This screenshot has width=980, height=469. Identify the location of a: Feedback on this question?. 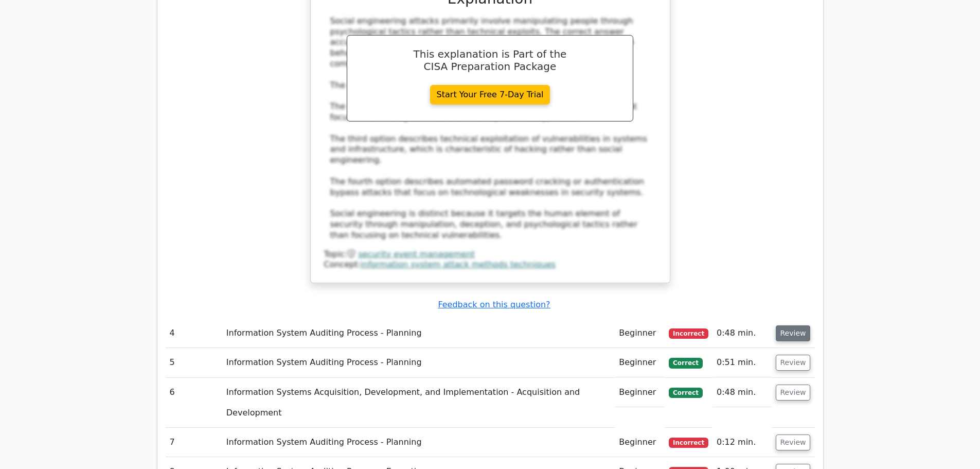
(494, 304).